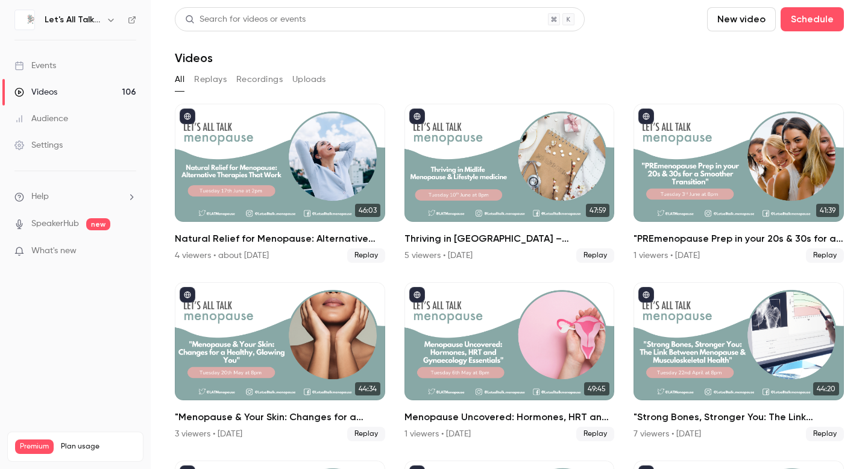  What do you see at coordinates (55, 224) in the screenshot?
I see `a: SpeakerHub` at bounding box center [55, 224].